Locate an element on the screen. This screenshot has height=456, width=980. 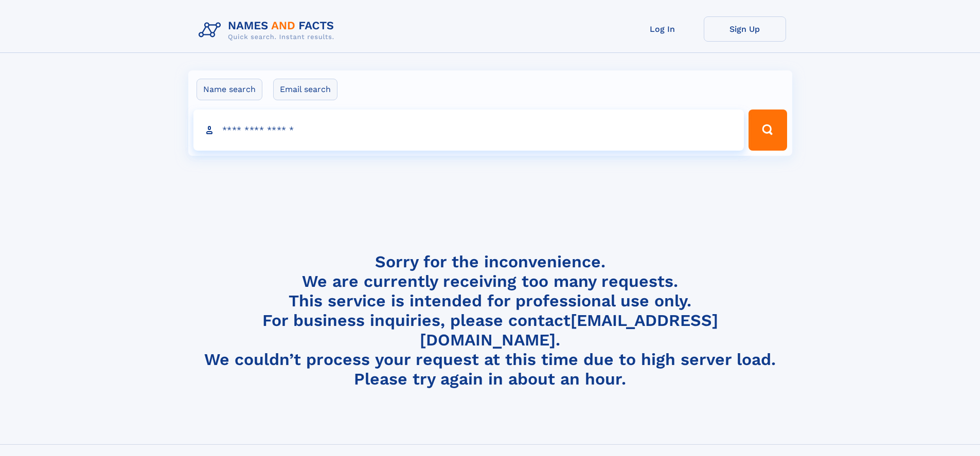
img: Logo Names and Facts is located at coordinates (269, 30).